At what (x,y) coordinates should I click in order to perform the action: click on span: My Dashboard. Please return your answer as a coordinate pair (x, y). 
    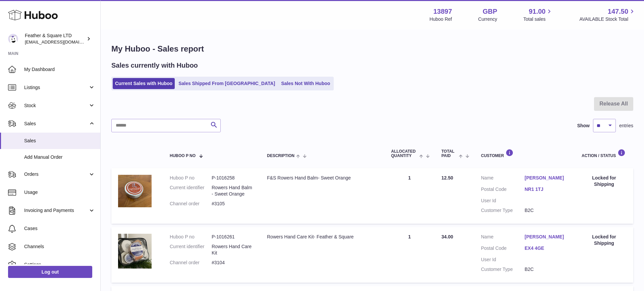
    Looking at the image, I should click on (60, 69).